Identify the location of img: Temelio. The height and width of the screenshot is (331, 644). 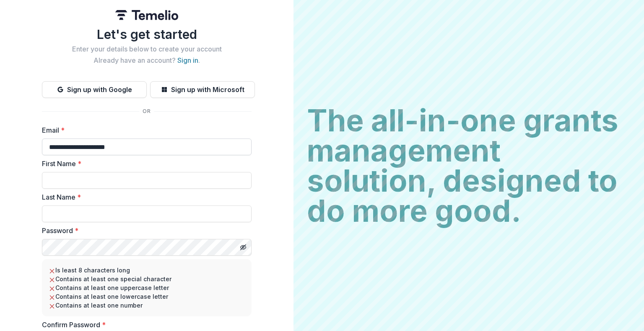
(147, 15).